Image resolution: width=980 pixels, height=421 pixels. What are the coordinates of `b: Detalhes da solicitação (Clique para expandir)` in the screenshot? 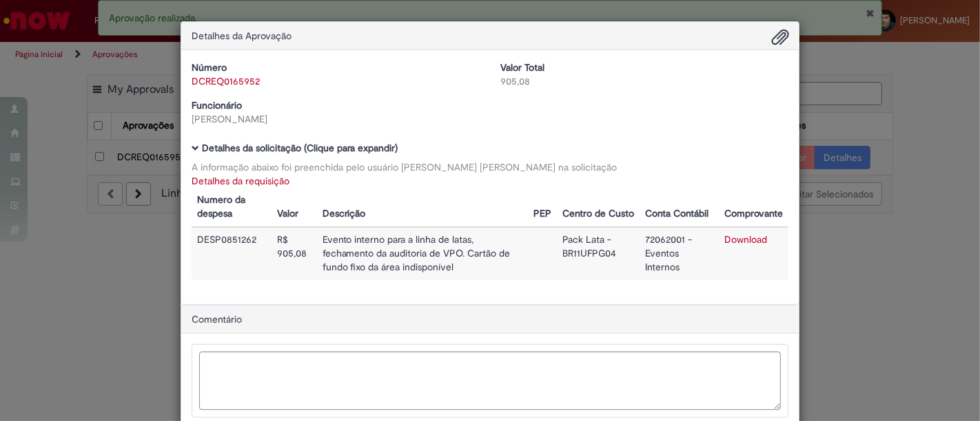 It's located at (299, 148).